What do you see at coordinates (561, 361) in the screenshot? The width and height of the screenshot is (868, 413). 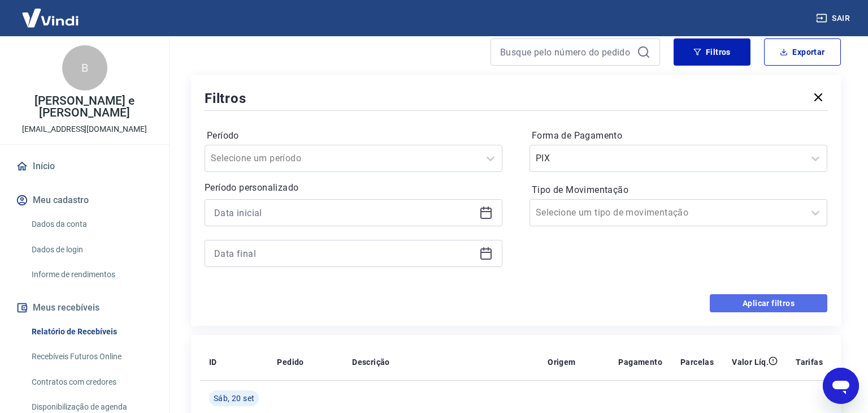 I see `p: Origem` at bounding box center [561, 361].